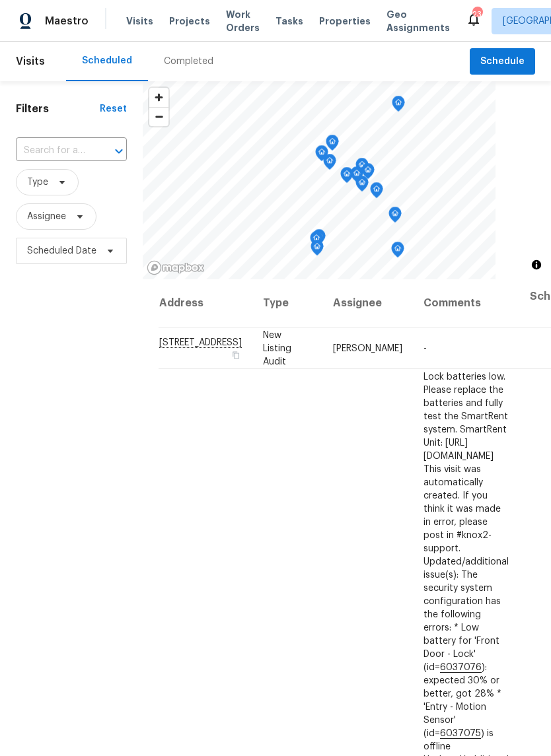 This screenshot has height=756, width=551. I want to click on span: Assignee, so click(46, 217).